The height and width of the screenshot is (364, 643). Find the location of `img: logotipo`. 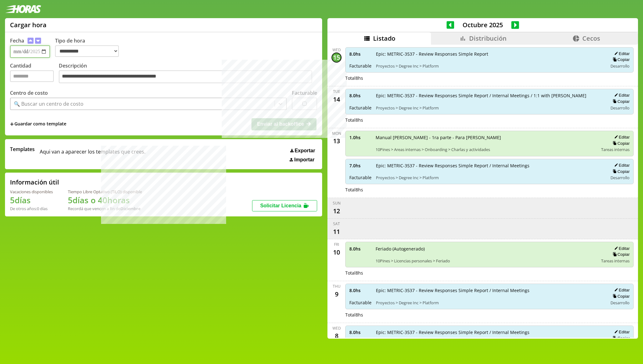

img: logotipo is located at coordinates (23, 9).